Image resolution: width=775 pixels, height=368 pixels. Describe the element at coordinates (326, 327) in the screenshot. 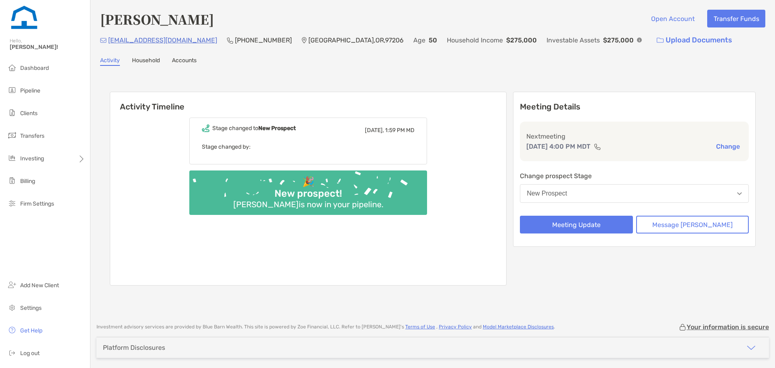

I see `p: Investment advisory services are provided by Blue Barn Wealth . This site is powered by Zoe Finan...` at that location.